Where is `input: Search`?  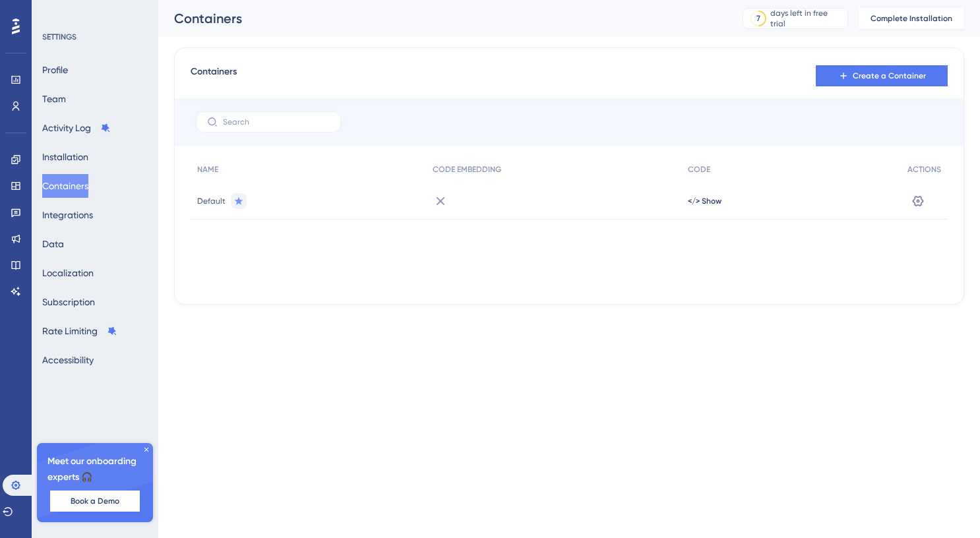 input: Search is located at coordinates (276, 122).